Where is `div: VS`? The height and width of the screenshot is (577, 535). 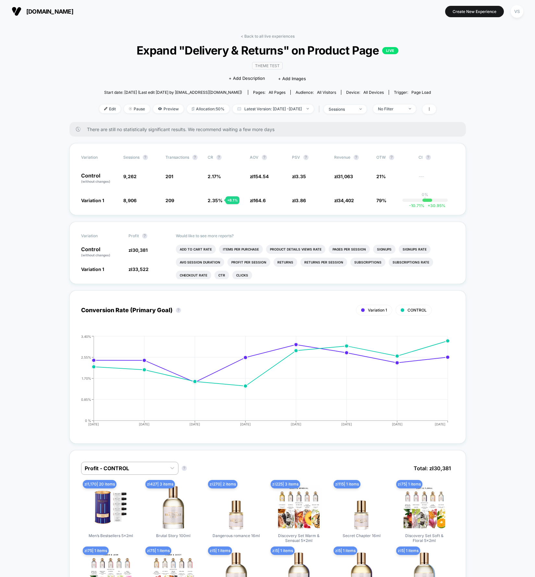 div: VS is located at coordinates (517, 11).